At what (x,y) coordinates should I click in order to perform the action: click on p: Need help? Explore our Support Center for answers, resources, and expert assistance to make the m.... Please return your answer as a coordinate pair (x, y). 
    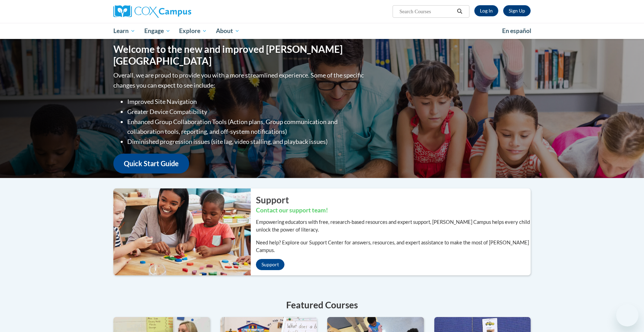
    Looking at the image, I should click on (393, 247).